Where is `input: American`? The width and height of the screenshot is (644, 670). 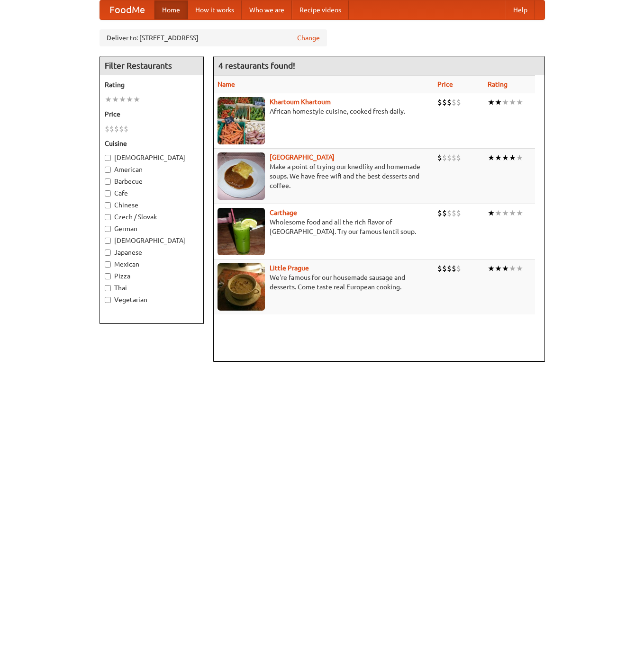
input: American is located at coordinates (108, 170).